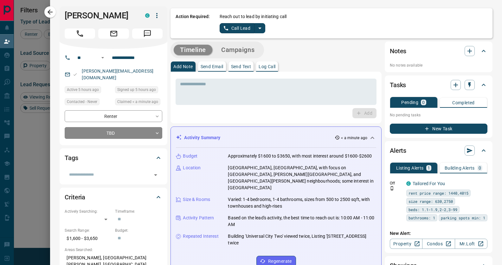 The width and height of the screenshot is (502, 265). Describe the element at coordinates (438, 193) in the screenshot. I see `span: rent price range: 1440,4015` at that location.